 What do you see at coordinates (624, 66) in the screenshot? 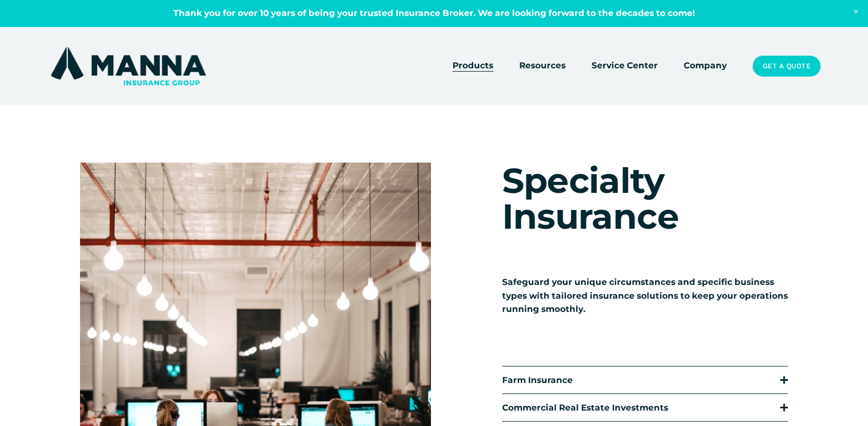
I see `a: Service Center` at bounding box center [624, 66].